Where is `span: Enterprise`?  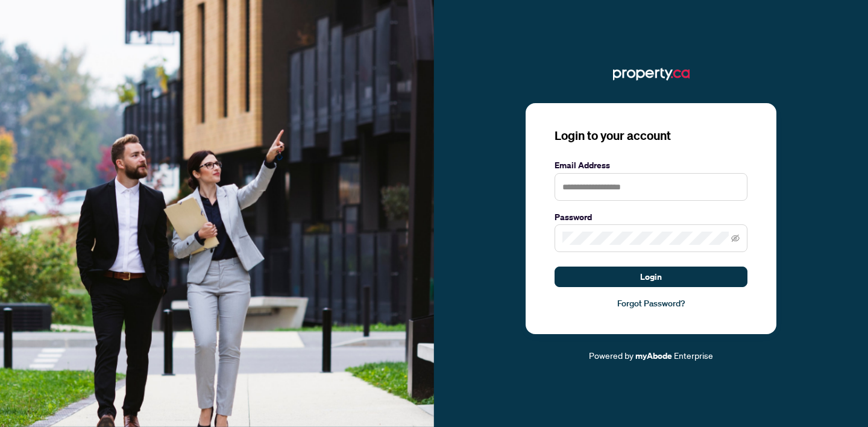
span: Enterprise is located at coordinates (693, 356).